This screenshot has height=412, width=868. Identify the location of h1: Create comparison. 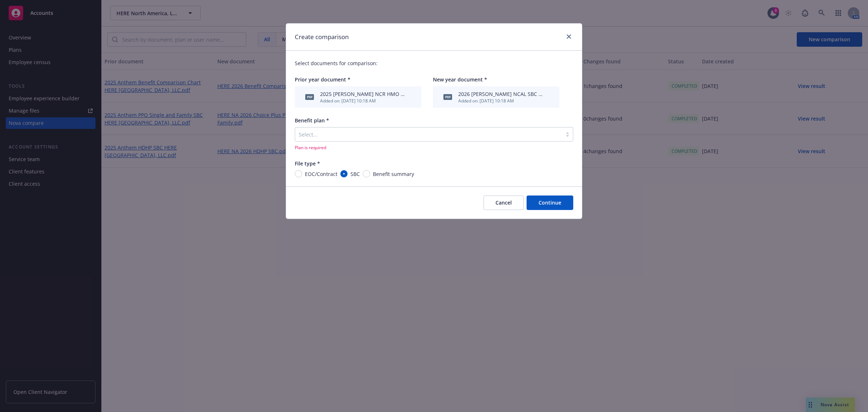
(321, 37).